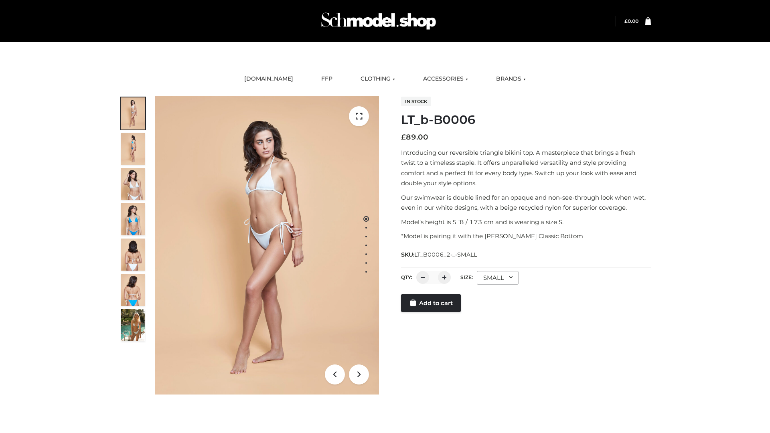 The height and width of the screenshot is (433, 770). Describe the element at coordinates (439, 255) in the screenshot. I see `span: SKU:` at that location.